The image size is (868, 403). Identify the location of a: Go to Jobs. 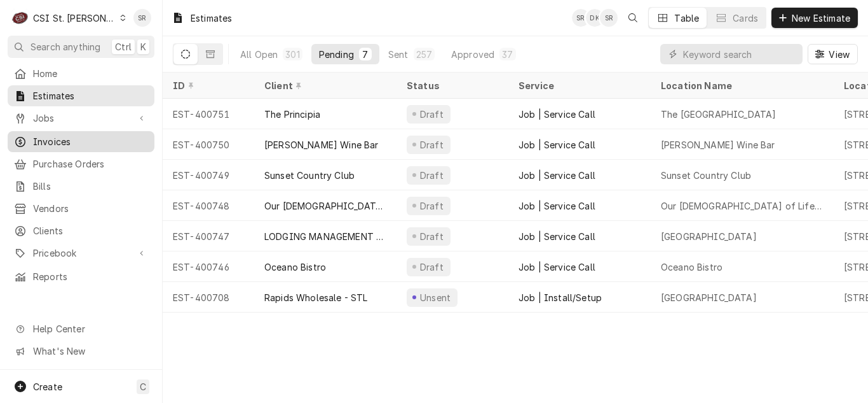
(81, 118).